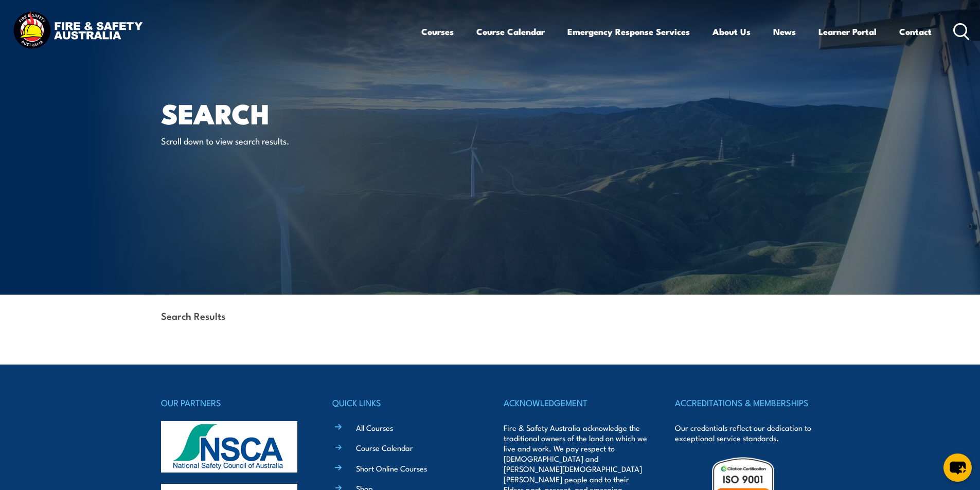  I want to click on h4: QUICK LINKS, so click(404, 402).